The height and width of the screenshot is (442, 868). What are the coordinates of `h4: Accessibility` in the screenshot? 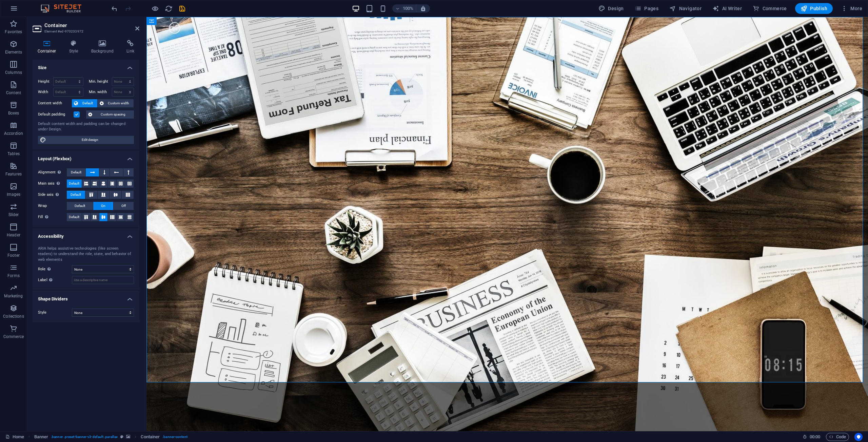 It's located at (86, 234).